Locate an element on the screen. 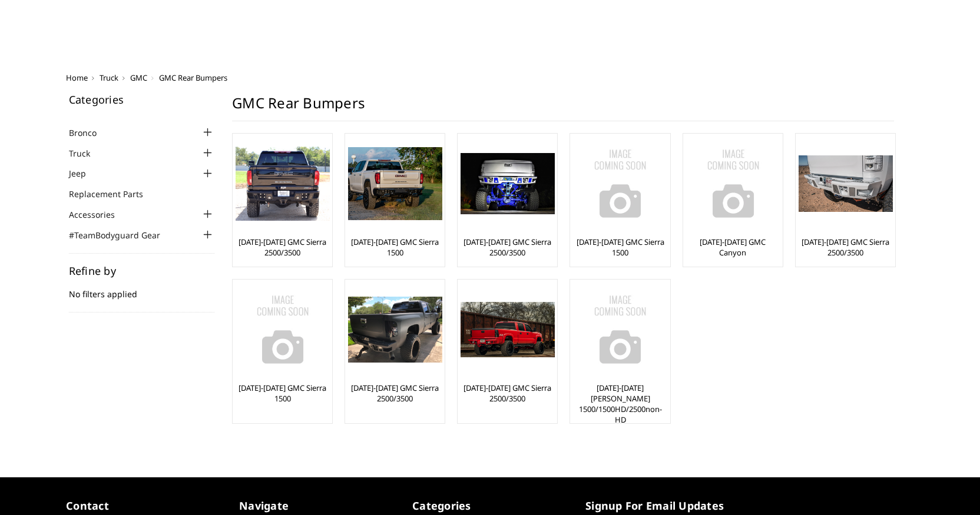 This screenshot has width=980, height=515. span: GMC Rear Bumpers is located at coordinates (193, 78).